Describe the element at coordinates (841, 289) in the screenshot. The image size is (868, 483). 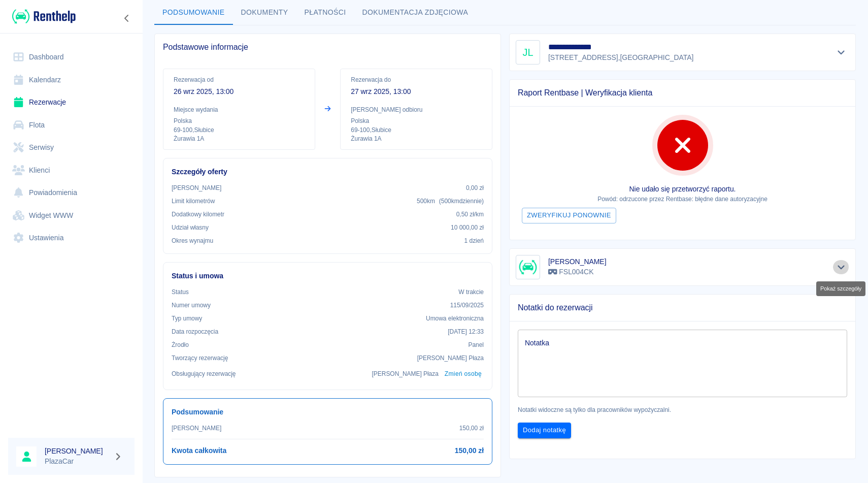
I see `div: Pokaż szczegóły` at that location.